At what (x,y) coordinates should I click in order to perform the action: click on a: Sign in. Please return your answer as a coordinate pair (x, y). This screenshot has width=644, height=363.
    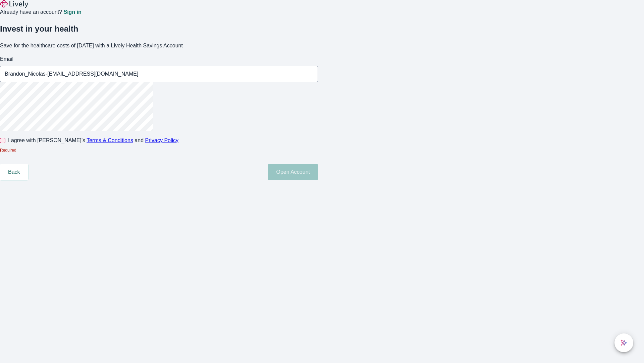
    Looking at the image, I should click on (72, 12).